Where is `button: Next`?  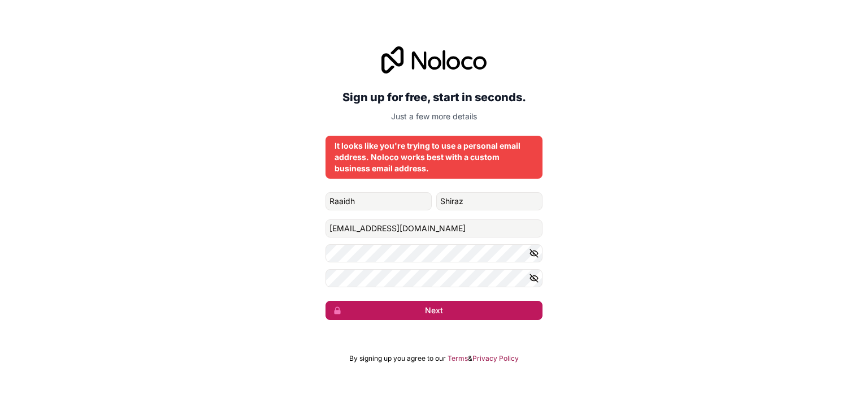 button: Next is located at coordinates (434, 310).